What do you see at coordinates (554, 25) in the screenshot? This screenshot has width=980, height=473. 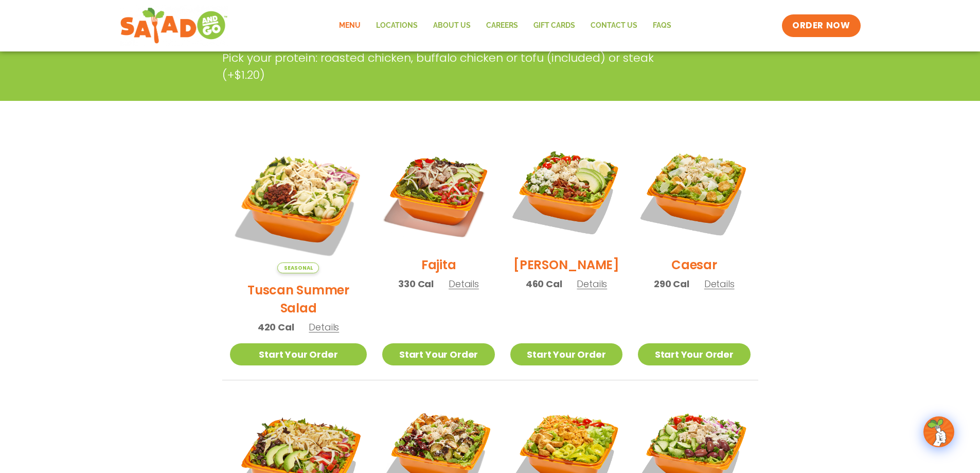 I see `a: GIFT CARDS` at bounding box center [554, 25].